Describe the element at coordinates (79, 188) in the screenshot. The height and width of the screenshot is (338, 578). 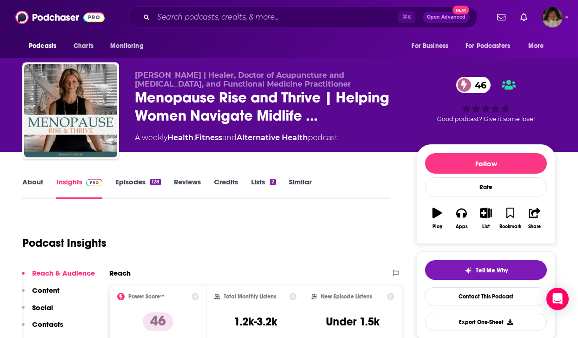
I see `a: InsightsPodchaser Pro` at that location.